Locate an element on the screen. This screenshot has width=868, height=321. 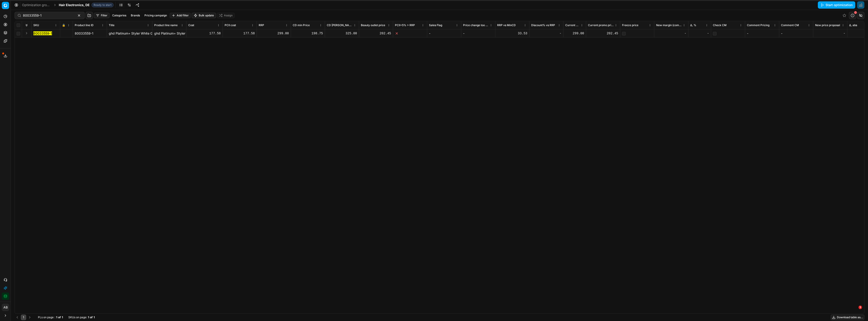
button: AB is located at coordinates (5, 308).